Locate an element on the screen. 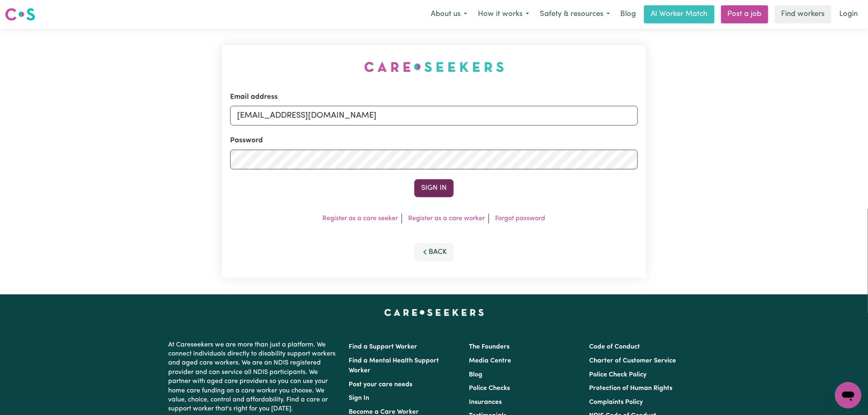  a: Register as a care worker is located at coordinates (447, 218).